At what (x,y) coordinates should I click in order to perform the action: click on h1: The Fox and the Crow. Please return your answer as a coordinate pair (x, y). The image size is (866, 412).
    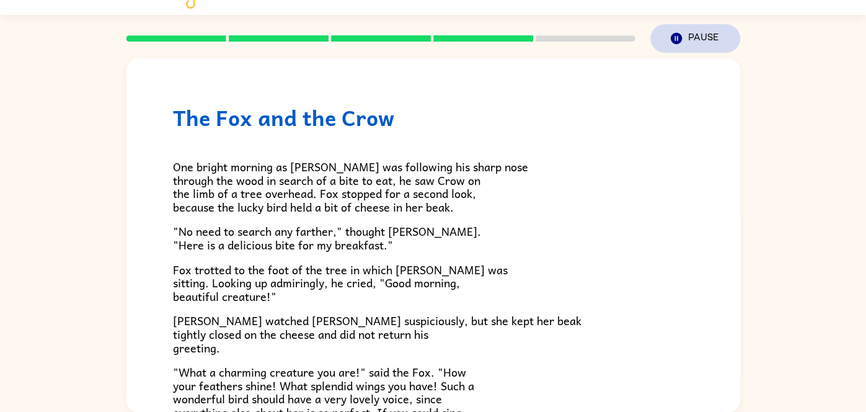
    Looking at the image, I should click on (434, 117).